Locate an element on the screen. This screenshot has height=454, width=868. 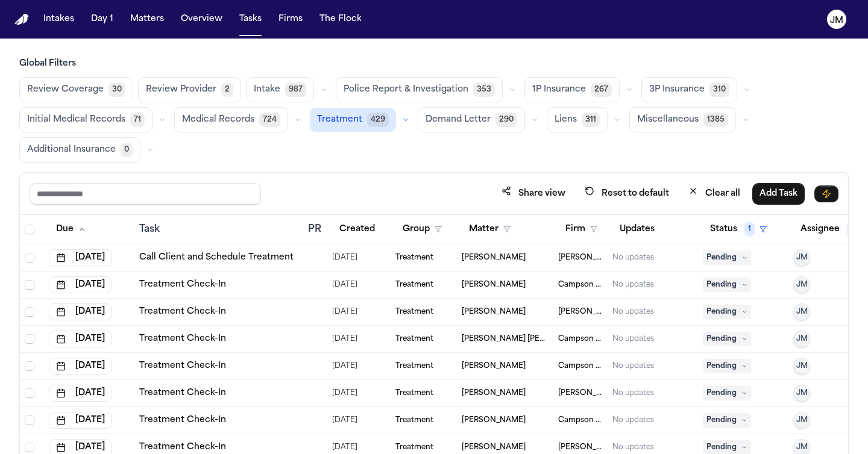
span: 987 is located at coordinates (296, 89).